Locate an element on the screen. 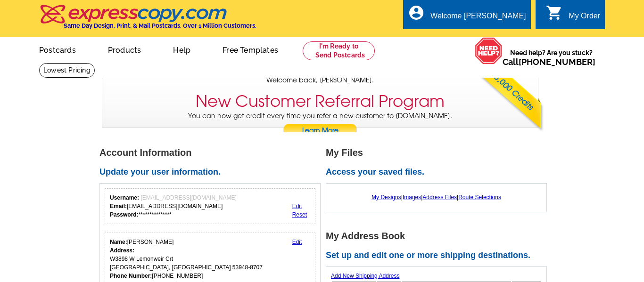 The image size is (644, 282). div: Your login information. is located at coordinates (209, 207).